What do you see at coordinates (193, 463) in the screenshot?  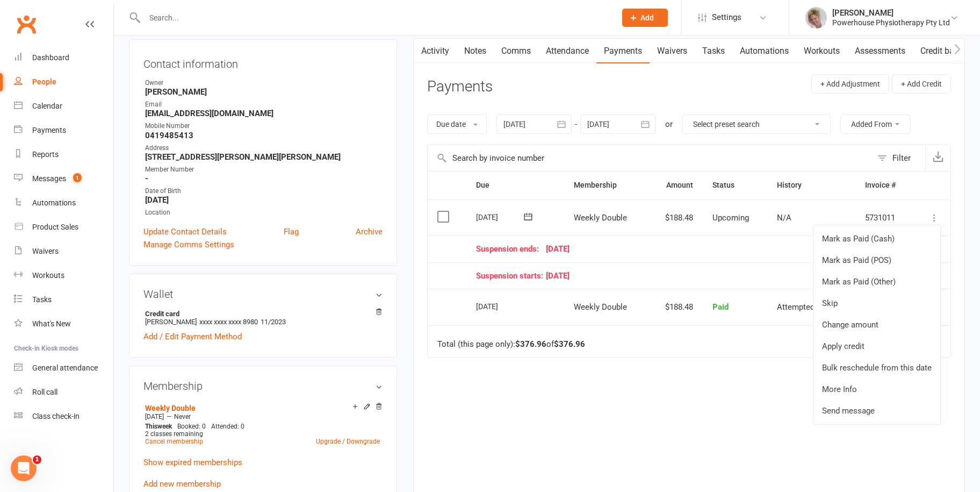 I see `a: Show expired memberships` at bounding box center [193, 463].